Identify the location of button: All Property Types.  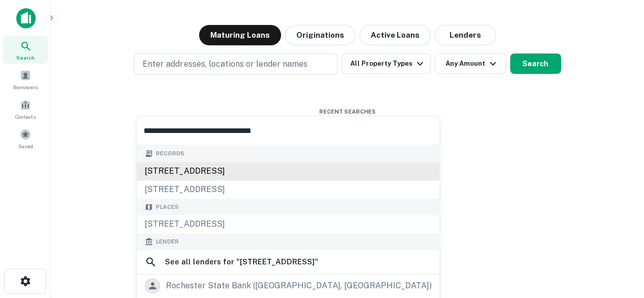
(386, 64).